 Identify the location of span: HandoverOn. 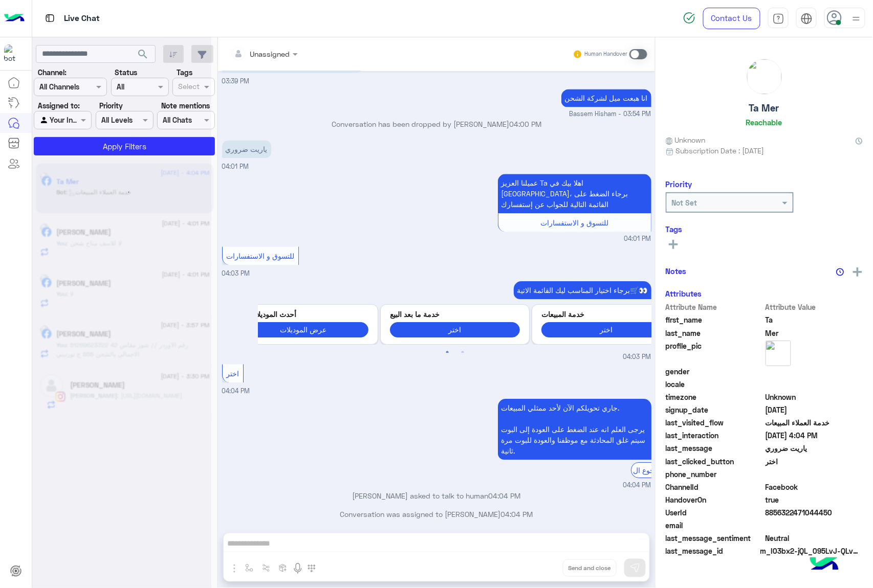
(714, 500).